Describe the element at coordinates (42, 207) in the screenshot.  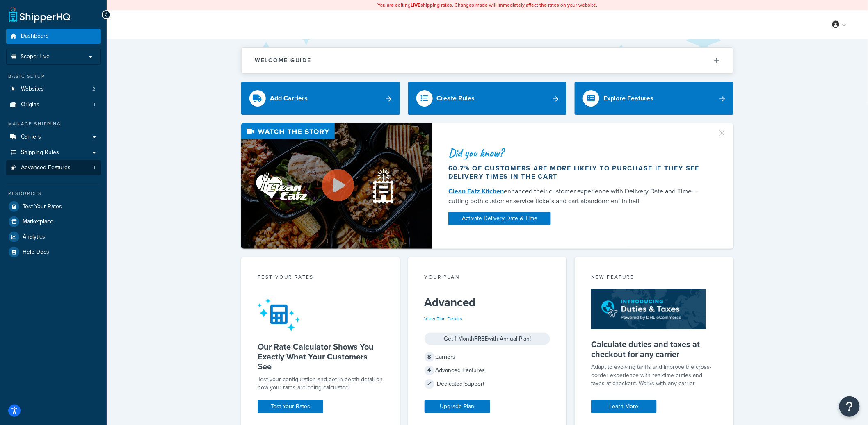
I see `span: Test Your Rates` at that location.